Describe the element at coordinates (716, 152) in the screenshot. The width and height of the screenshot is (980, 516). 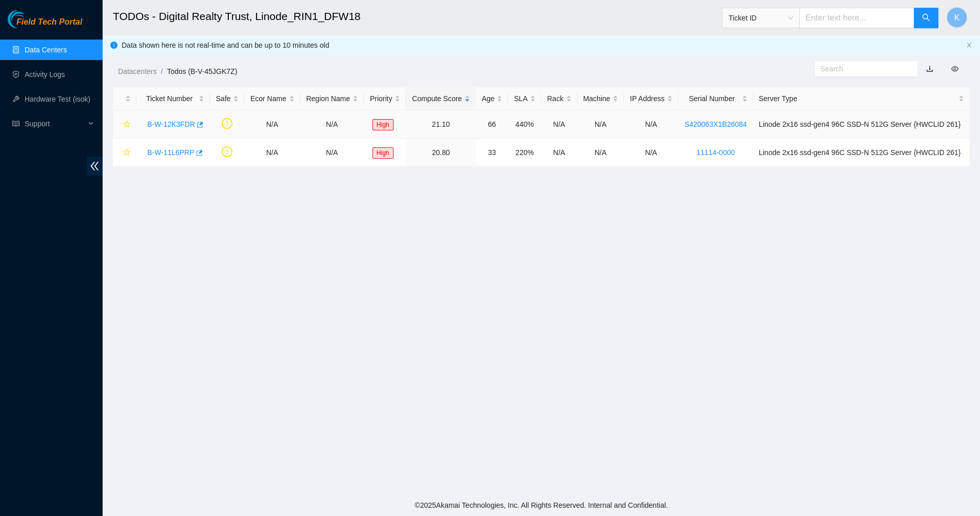
I see `a: 11114-0000` at that location.